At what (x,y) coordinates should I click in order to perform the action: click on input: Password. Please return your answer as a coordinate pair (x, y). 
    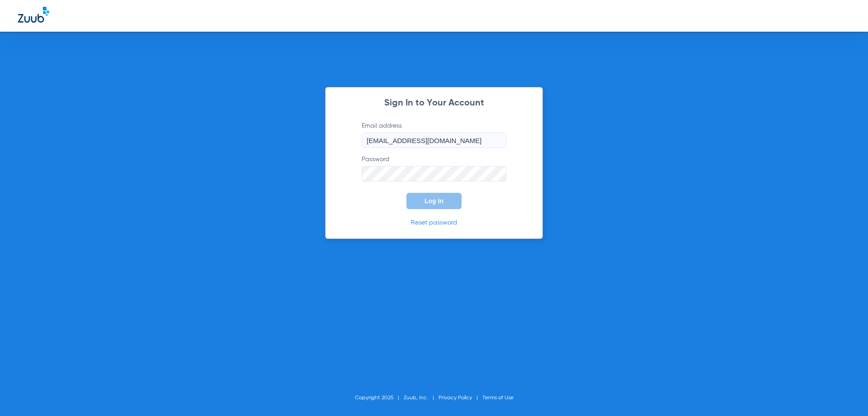
    Looking at the image, I should click on (434, 174).